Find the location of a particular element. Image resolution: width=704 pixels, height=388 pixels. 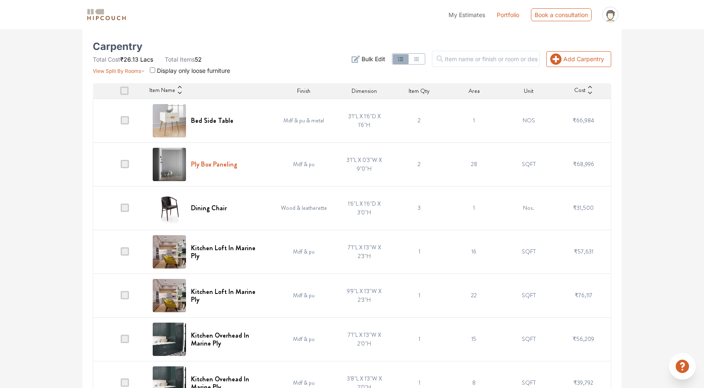

h6: Dining Chair is located at coordinates (209, 208).